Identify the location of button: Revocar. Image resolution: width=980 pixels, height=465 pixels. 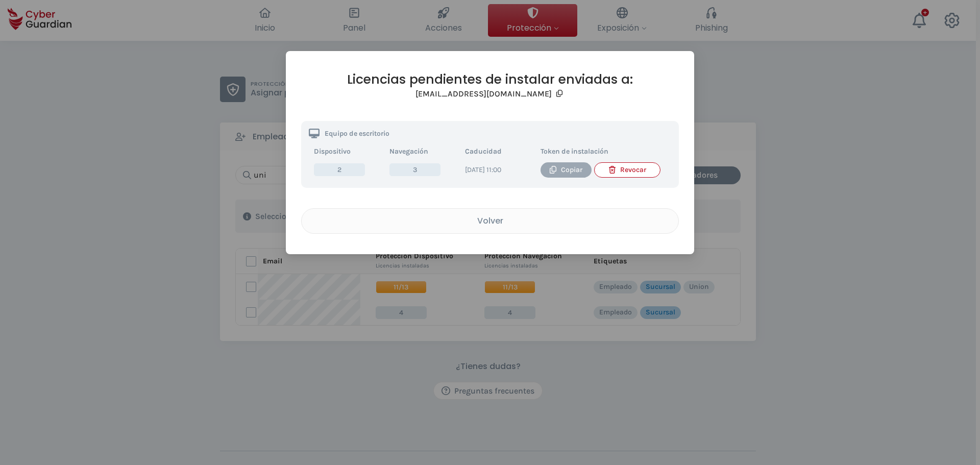
(627, 170).